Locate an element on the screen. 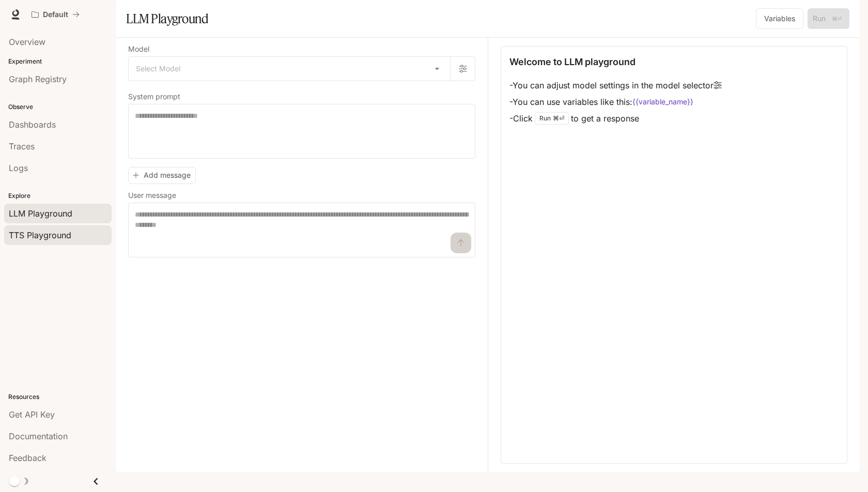  li: - You can adjust model settings in the model selector is located at coordinates (615, 85).